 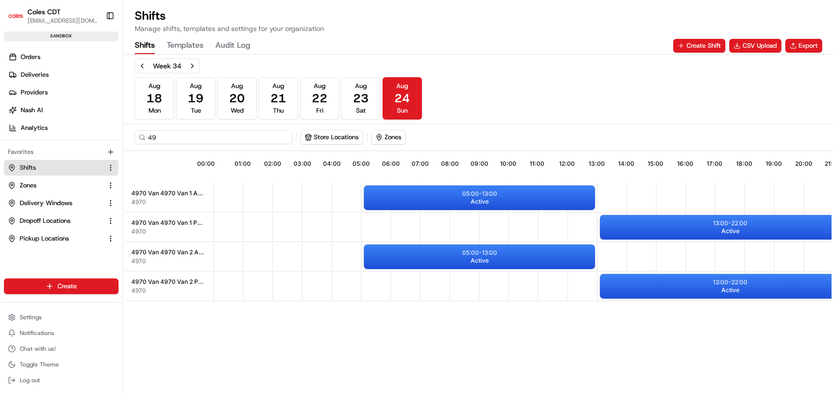 I want to click on span: 03:00, so click(x=302, y=164).